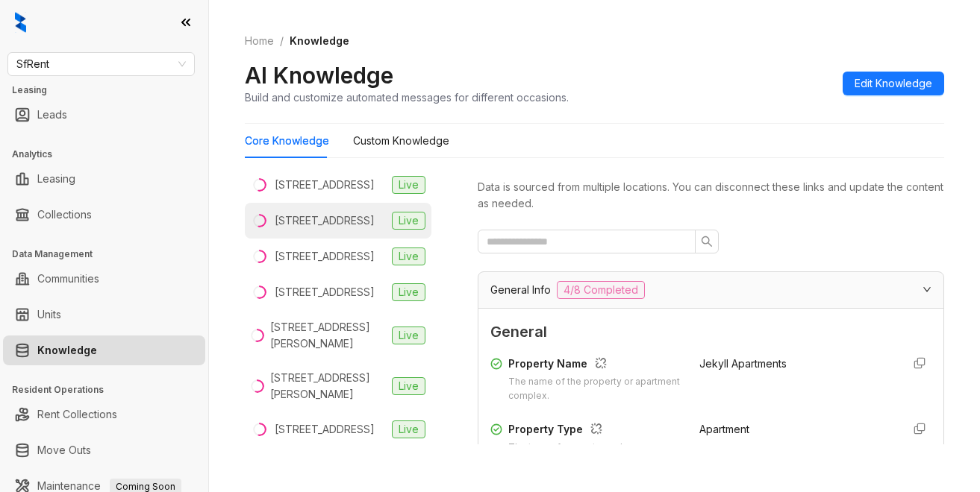 This screenshot has height=492, width=980. I want to click on a: Home, so click(259, 41).